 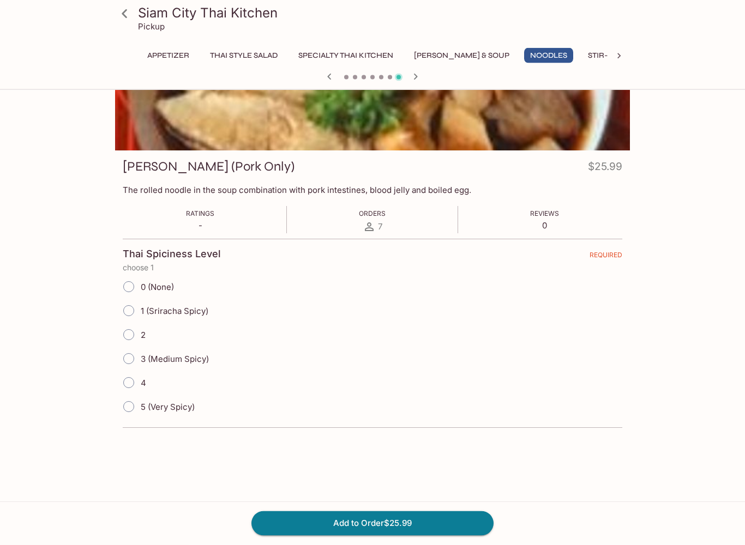 I want to click on span: 3 (Medium Spicy), so click(x=174, y=359).